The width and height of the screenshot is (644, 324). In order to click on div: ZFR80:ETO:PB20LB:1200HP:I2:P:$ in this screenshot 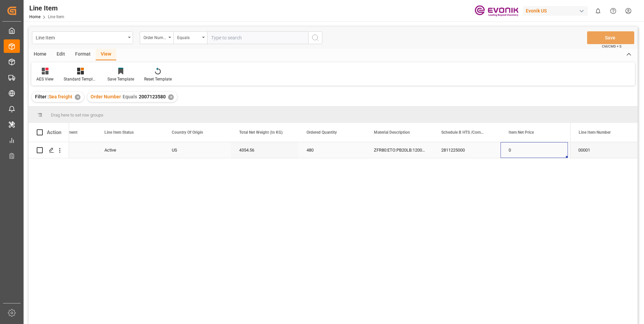, I will do `click(400, 150)`.